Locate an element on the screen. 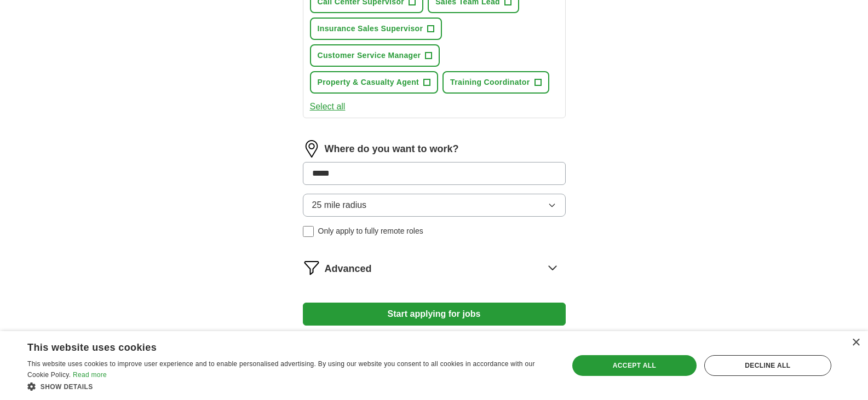  span: Advanced is located at coordinates (348, 269).